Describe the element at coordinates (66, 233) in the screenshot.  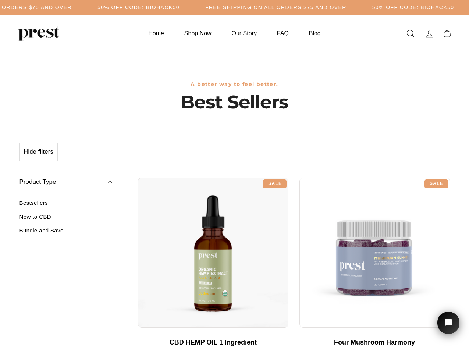
I see `a: Bundle and Save` at that location.